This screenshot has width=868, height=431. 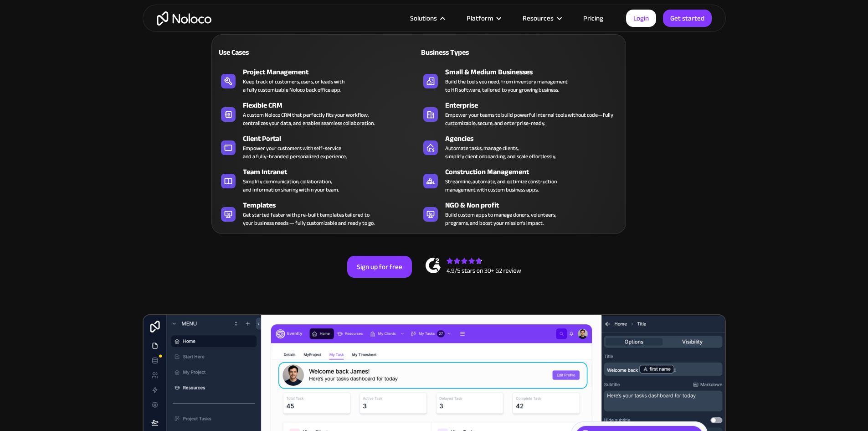 I want to click on a: Construction ManagementStreamline, automate, and optimize constructionmanagement with custom busi..., so click(x=520, y=180).